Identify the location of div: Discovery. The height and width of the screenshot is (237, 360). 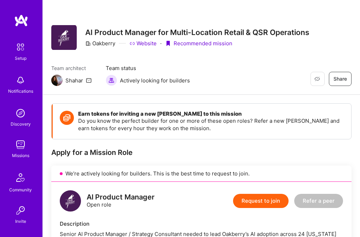
(21, 124).